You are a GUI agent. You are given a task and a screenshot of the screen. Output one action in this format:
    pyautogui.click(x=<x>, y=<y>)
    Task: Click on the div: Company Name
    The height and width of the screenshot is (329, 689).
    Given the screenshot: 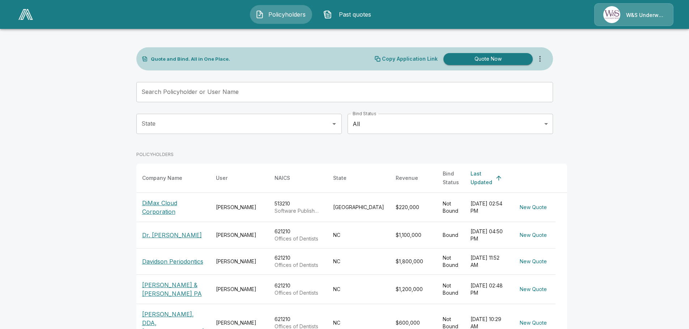 What is the action you would take?
    pyautogui.click(x=162, y=178)
    